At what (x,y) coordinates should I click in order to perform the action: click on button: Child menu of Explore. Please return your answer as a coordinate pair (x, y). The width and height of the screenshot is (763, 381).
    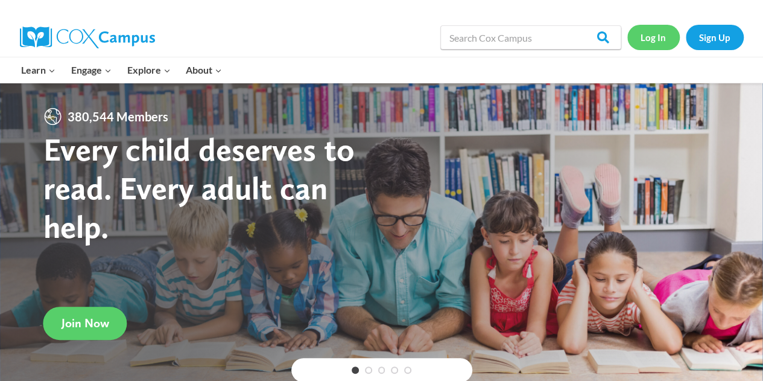
    Looking at the image, I should click on (149, 70).